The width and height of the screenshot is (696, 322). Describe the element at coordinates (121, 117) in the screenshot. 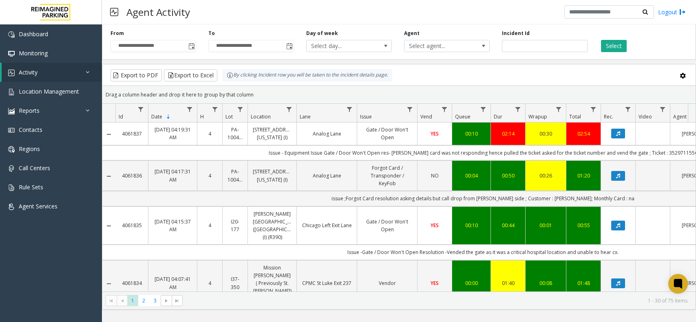

I see `span: Id` at that location.